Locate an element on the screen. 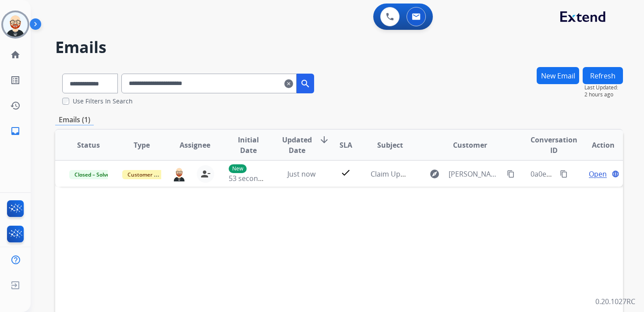 This screenshot has width=644, height=312. p: New is located at coordinates (238, 169).